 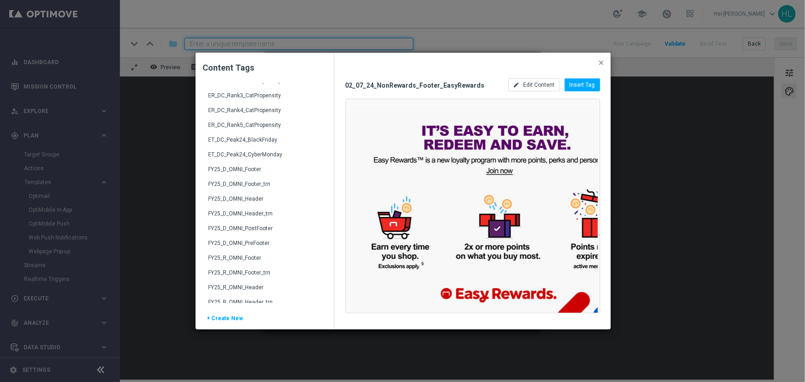 What do you see at coordinates (266, 114) in the screenshot?
I see `div: ER_DC_Rank4_CatPropensity` at bounding box center [266, 114].